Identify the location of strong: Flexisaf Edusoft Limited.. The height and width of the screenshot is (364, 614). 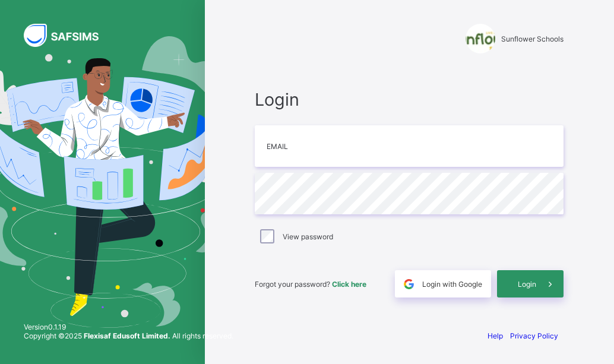
(127, 335).